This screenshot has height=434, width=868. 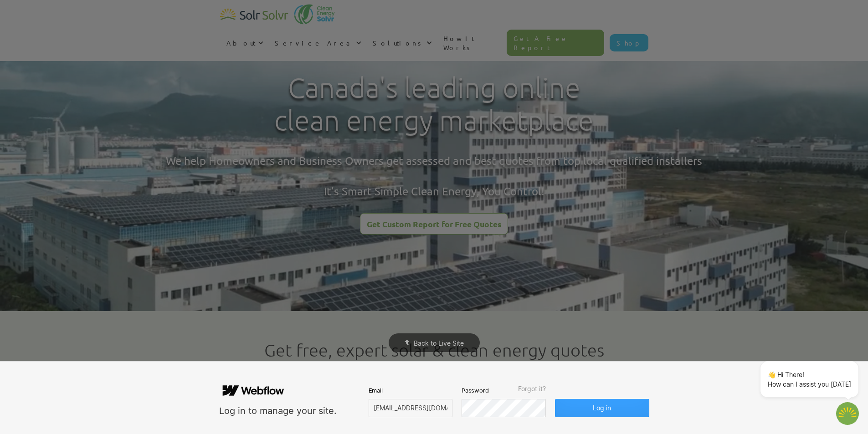 What do you see at coordinates (532, 389) in the screenshot?
I see `span: Forgot it?` at bounding box center [532, 389].